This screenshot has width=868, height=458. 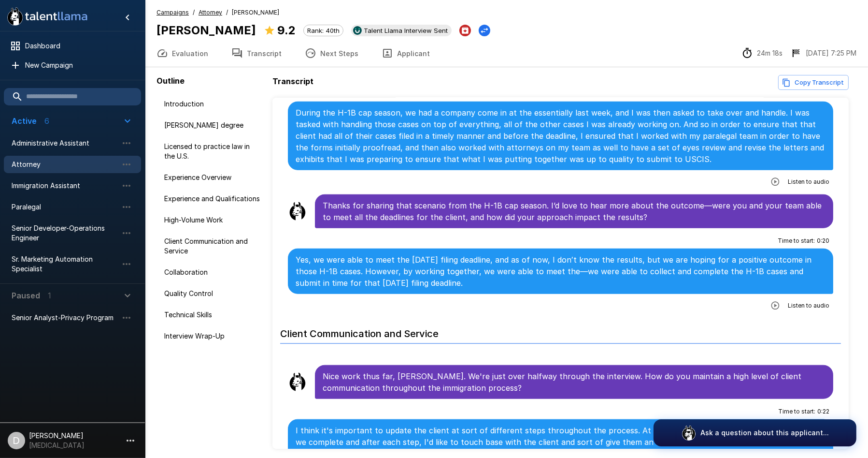 I want to click on h6: Client Communication and Service, so click(x=560, y=331).